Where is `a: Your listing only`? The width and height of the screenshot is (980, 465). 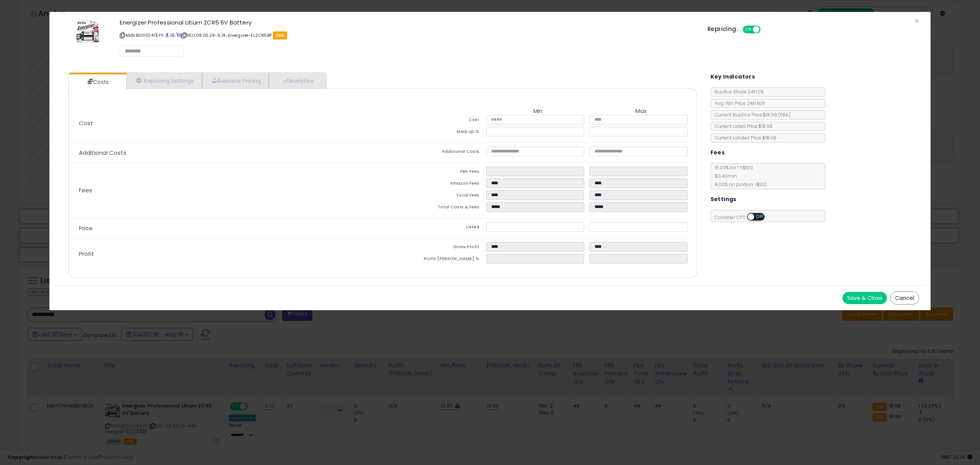
a: Your listing only is located at coordinates (178, 35).